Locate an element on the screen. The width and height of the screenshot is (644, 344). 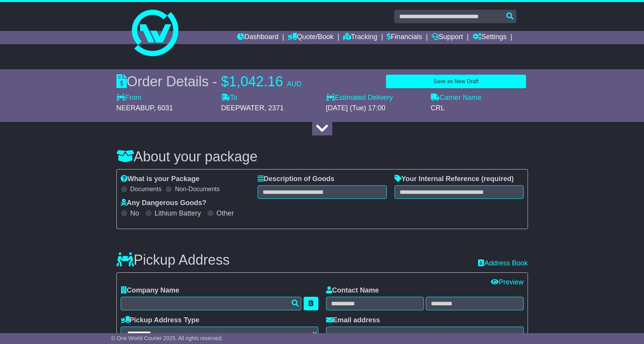
span: © One World Courier 2025. All rights reserved. is located at coordinates (167, 339).